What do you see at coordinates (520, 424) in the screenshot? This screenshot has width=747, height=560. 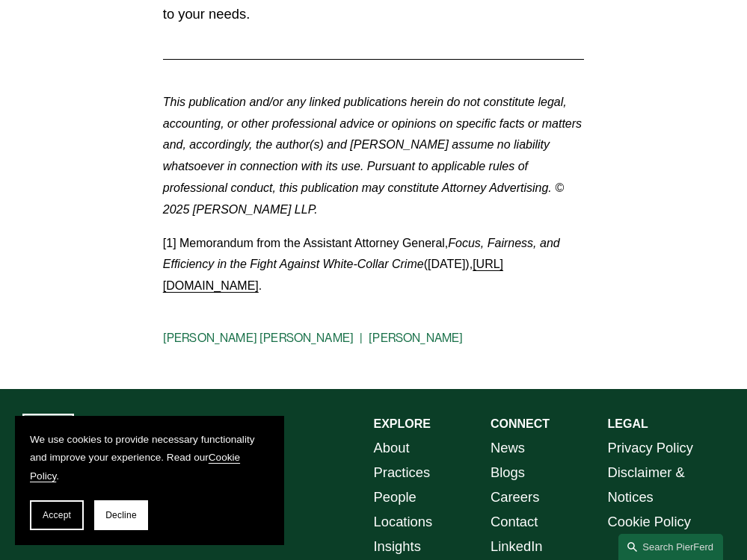 I see `strong: CONNECT` at bounding box center [520, 424].